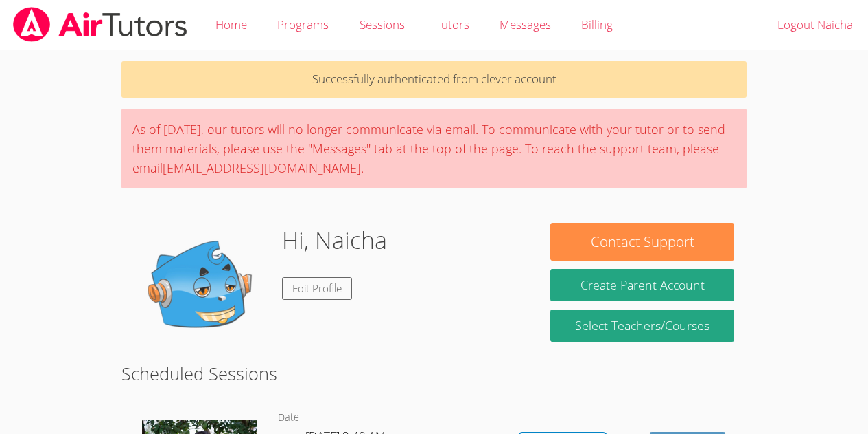 The width and height of the screenshot is (868, 434). What do you see at coordinates (525, 24) in the screenshot?
I see `span: Messages` at bounding box center [525, 24].